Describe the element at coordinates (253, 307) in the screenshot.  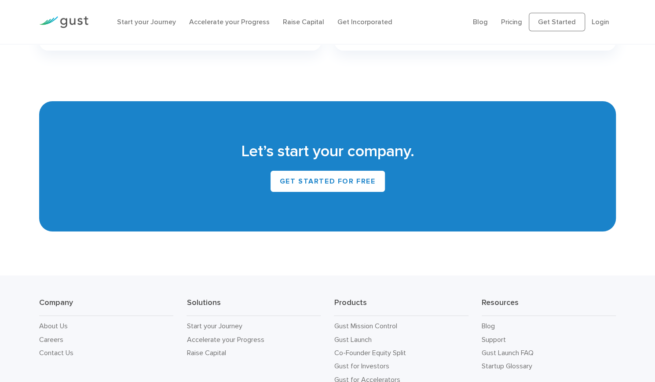
I see `h3: Solutions` at that location.